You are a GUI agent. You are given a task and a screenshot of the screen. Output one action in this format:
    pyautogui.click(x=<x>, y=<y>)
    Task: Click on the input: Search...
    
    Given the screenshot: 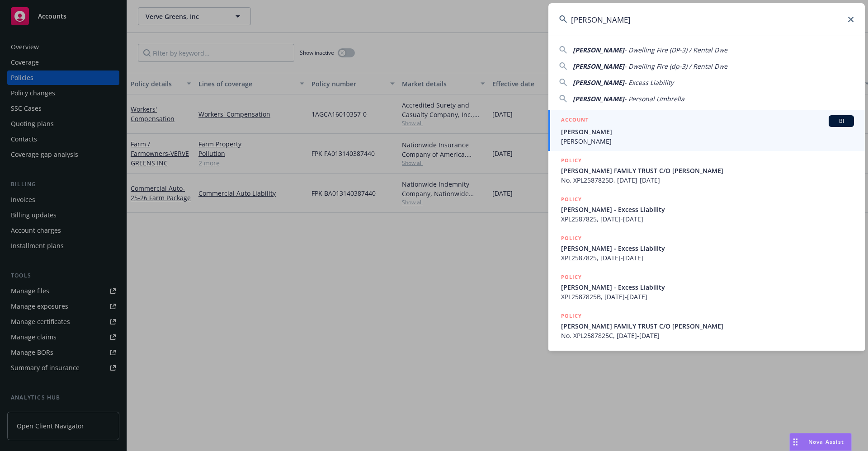 What is the action you would take?
    pyautogui.click(x=706, y=20)
    